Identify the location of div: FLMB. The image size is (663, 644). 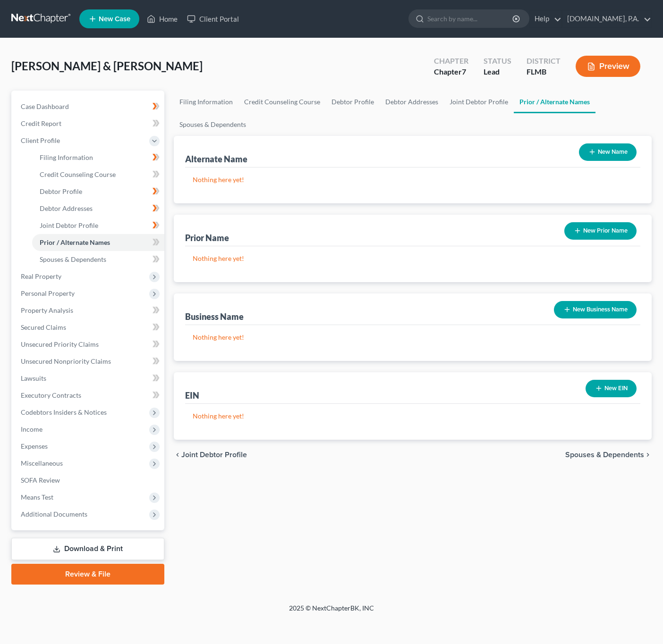
(543, 72).